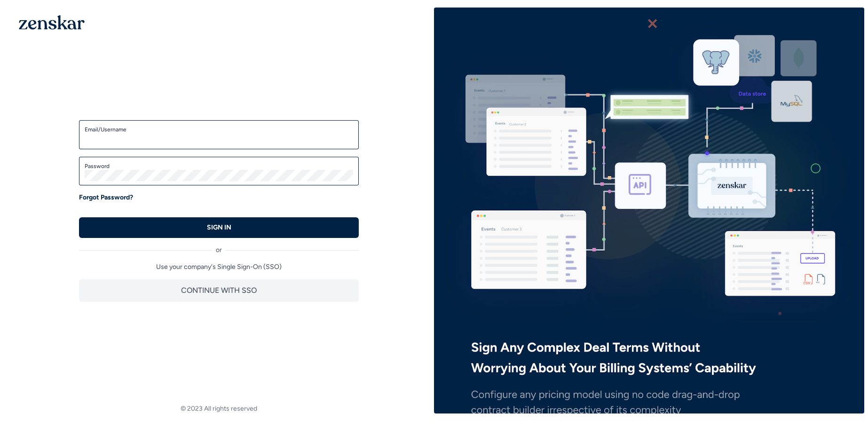  I want to click on p: SIGN IN, so click(219, 228).